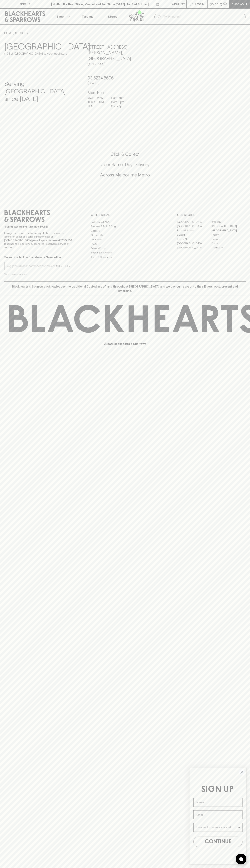  I want to click on p: It is against the law to sell or supply alcohol to, or to obtain alcohol on behalf of a person un..., so click(39, 240).